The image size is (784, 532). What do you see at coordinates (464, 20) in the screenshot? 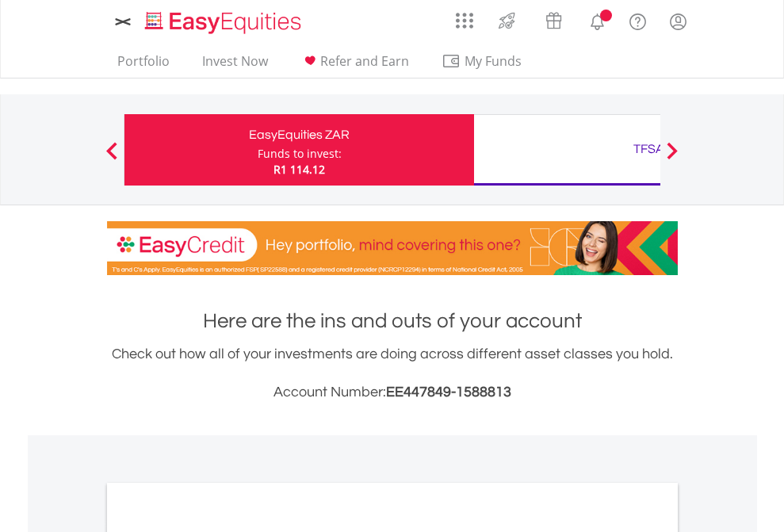
I see `img: grid-menu-icon.svg` at bounding box center [464, 20].